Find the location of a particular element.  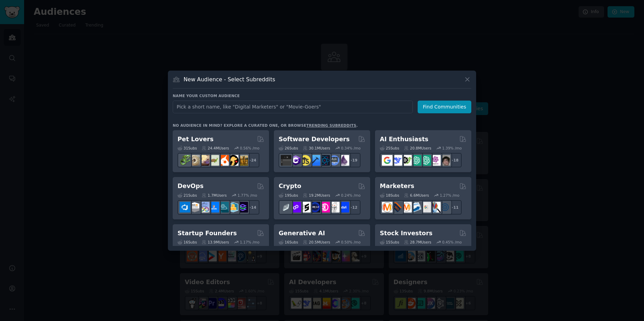

div: 15 Sub s is located at coordinates (389, 242).